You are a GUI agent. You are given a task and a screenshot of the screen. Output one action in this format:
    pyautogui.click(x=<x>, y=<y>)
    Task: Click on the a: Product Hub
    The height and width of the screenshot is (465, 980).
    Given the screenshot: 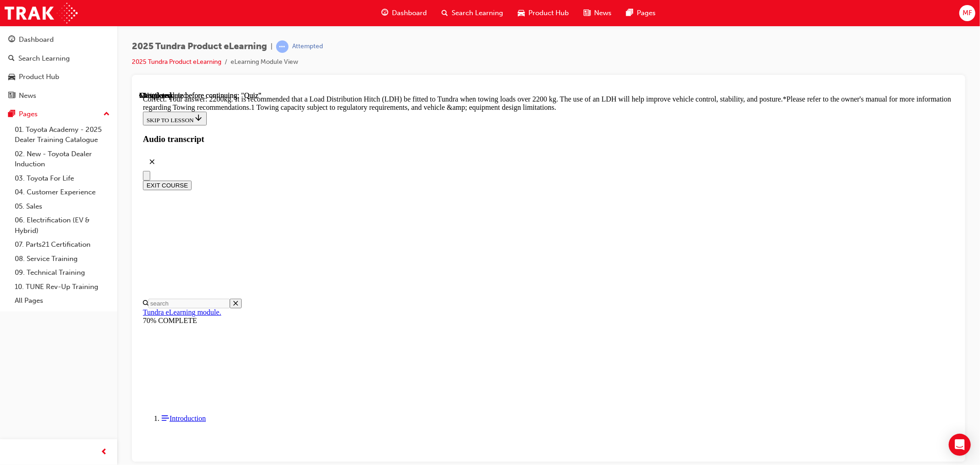 What is the action you would take?
    pyautogui.click(x=58, y=77)
    